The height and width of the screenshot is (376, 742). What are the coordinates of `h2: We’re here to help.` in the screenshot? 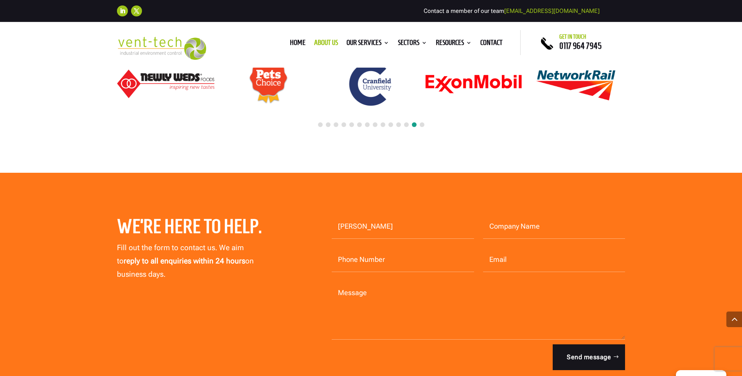 It's located at (198, 228).